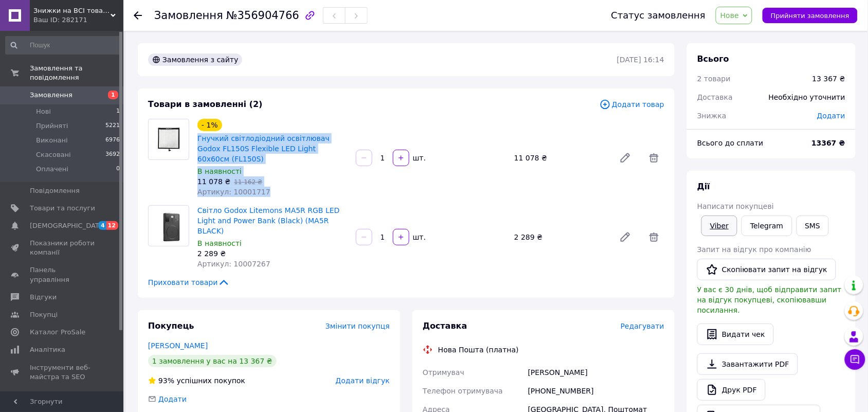 The height and width of the screenshot is (412, 868). I want to click on div: 13 367 ₴, so click(829, 79).